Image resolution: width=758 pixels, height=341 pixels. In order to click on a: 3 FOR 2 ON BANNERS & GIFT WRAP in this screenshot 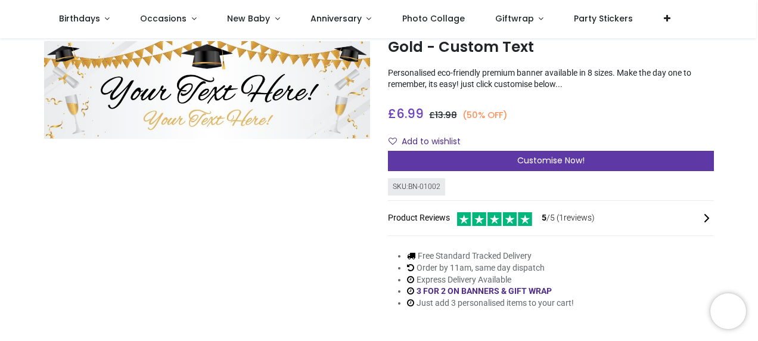, I will do `click(484, 291)`.